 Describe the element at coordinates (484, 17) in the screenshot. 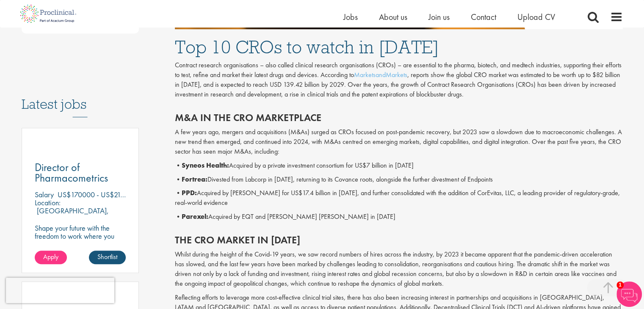

I see `span: Contact` at that location.